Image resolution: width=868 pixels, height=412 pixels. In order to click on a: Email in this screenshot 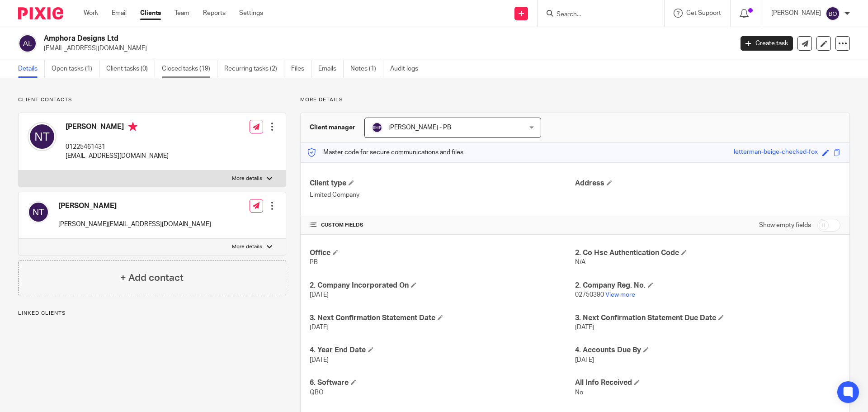, I will do `click(119, 13)`.